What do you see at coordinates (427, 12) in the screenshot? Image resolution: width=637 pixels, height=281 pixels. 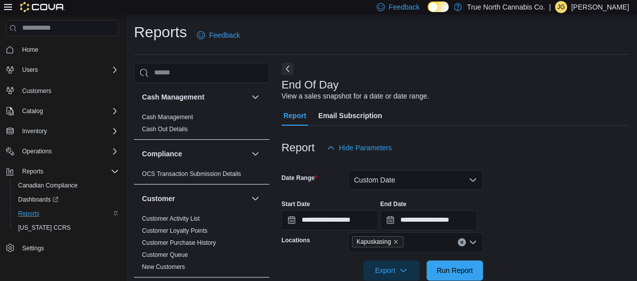 I see `span: Dark Mode` at bounding box center [427, 12].